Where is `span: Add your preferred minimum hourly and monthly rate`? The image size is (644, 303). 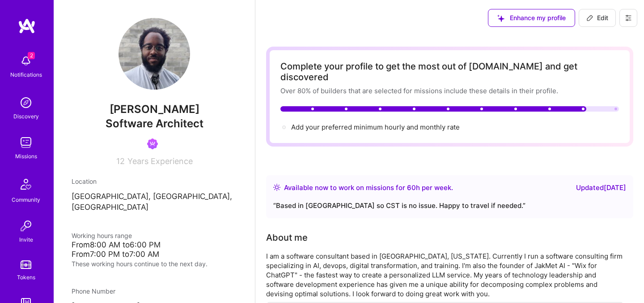 span: Add your preferred minimum hourly and monthly rate is located at coordinates (376, 127).